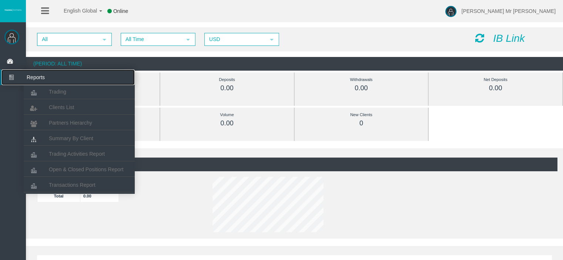 Image resolution: width=563 pixels, height=260 pixels. What do you see at coordinates (72, 185) in the screenshot?
I see `span: Transactions Report` at bounding box center [72, 185].